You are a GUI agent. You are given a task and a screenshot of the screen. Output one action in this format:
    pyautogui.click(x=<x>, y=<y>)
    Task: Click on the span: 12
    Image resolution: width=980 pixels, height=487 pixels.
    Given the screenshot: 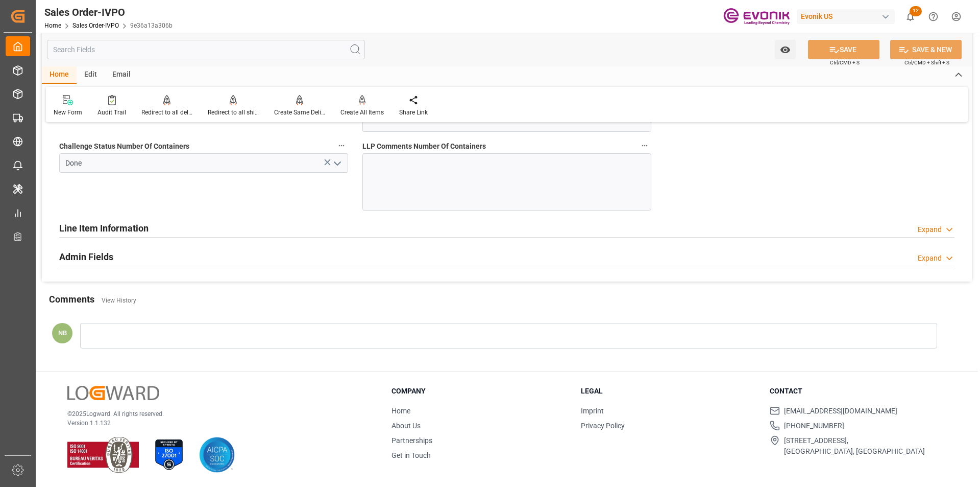 What is the action you would take?
    pyautogui.click(x=916, y=11)
    